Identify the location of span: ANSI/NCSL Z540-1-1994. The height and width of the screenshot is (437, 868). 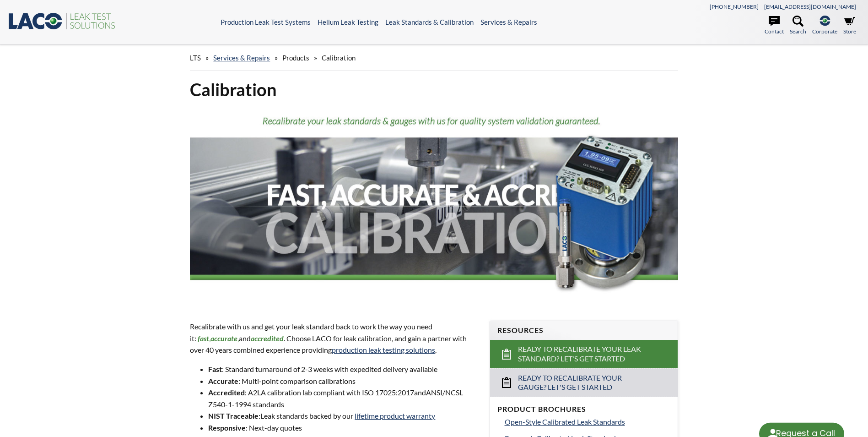
(335, 398).